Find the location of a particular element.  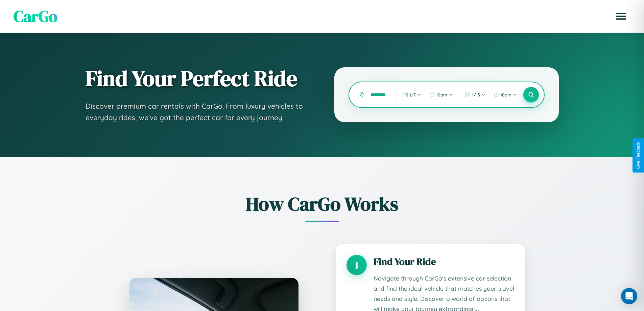

h2: How CarGo Works is located at coordinates (322, 204).